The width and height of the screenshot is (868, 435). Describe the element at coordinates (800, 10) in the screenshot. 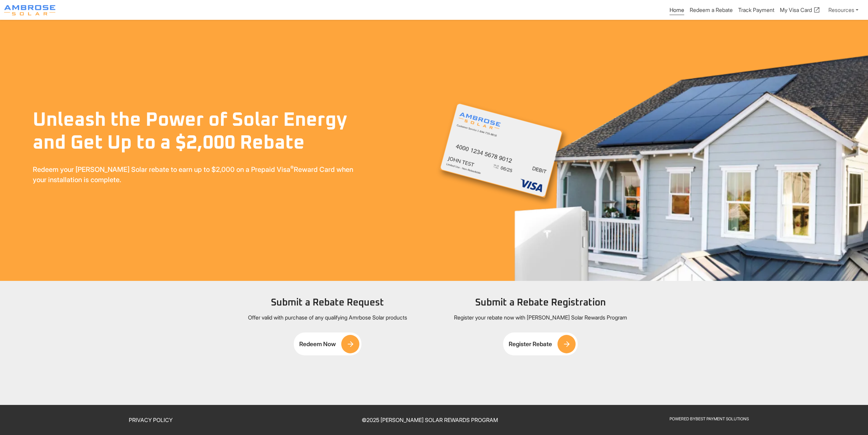

I see `a: My Visa Card open_in_new` at that location.